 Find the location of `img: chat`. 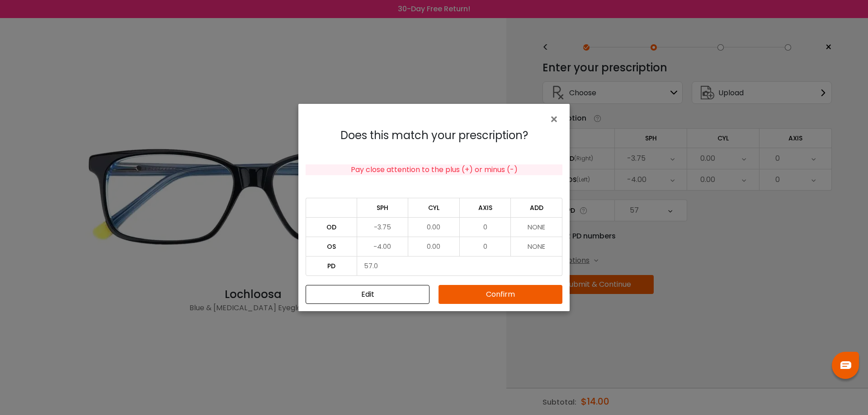

img: chat is located at coordinates (846, 365).